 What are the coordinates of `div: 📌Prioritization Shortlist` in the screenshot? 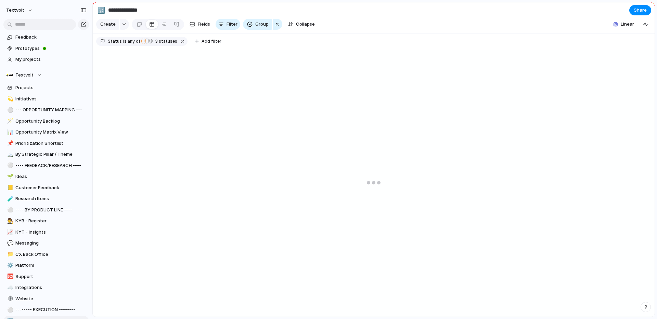 It's located at (46, 144).